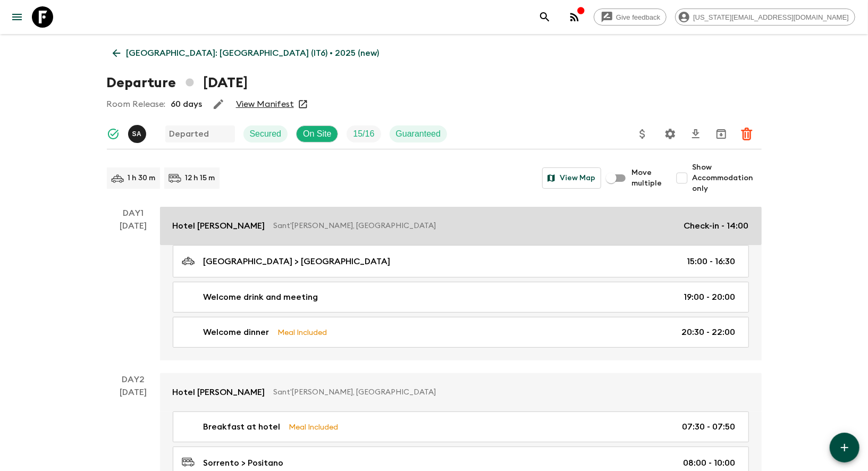 The height and width of the screenshot is (471, 868). Describe the element at coordinates (261, 297) in the screenshot. I see `p: Welcome drink and meeting` at that location.